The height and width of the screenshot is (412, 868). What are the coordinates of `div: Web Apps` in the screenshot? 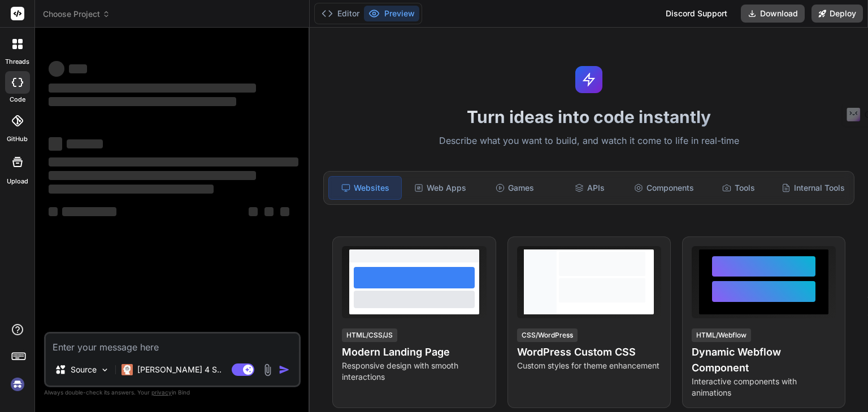 It's located at (440, 188).